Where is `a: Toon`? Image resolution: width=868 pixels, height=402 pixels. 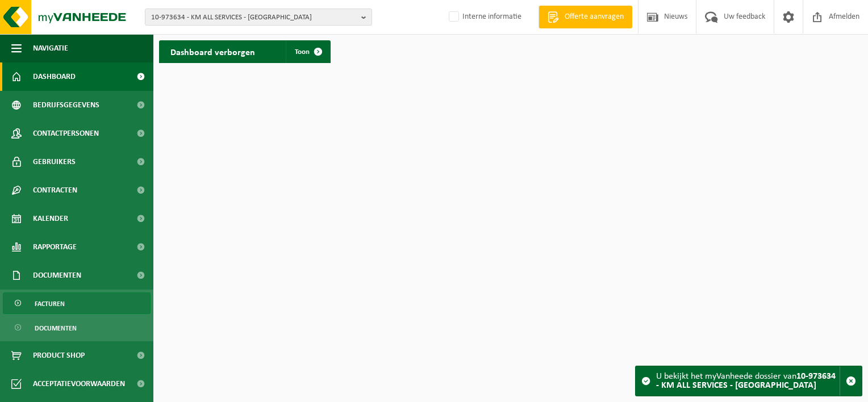
a: Toon is located at coordinates (307, 52).